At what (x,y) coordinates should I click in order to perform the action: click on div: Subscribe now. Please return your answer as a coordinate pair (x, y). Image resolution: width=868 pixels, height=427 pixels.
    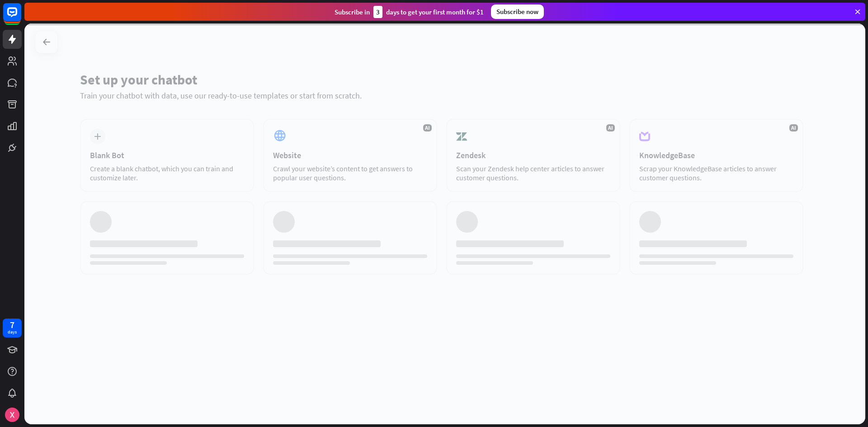
    Looking at the image, I should click on (517, 12).